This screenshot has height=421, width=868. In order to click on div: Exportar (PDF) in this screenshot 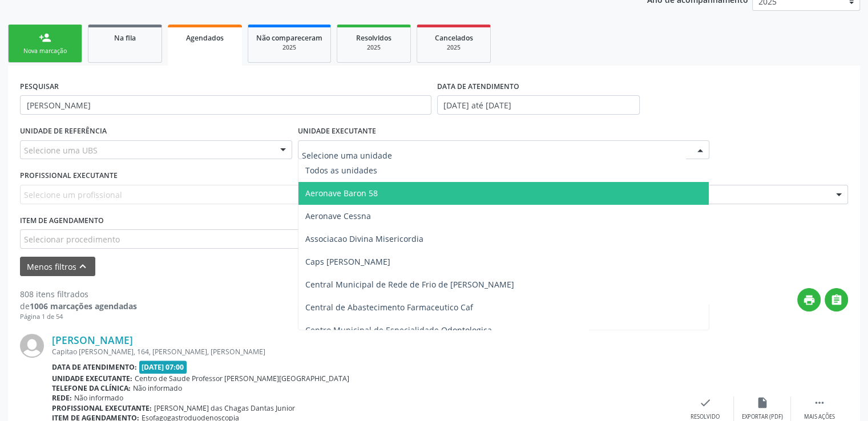, I will do `click(763, 417)`.